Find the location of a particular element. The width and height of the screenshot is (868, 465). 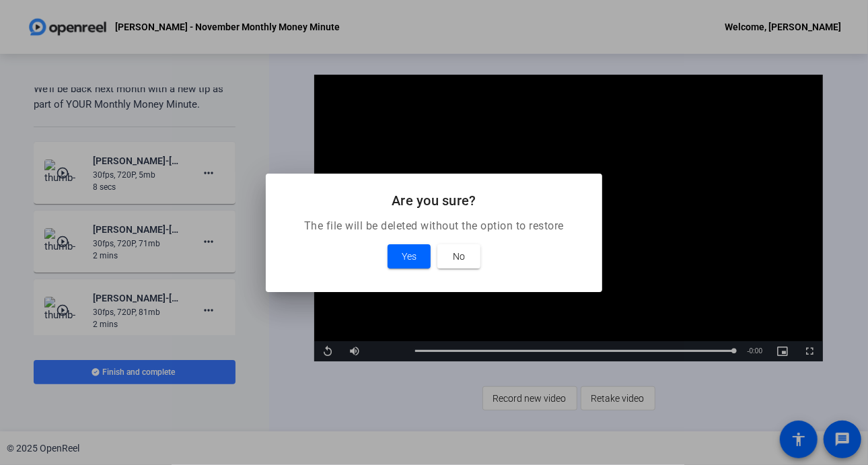

button: Yes is located at coordinates (409, 257).